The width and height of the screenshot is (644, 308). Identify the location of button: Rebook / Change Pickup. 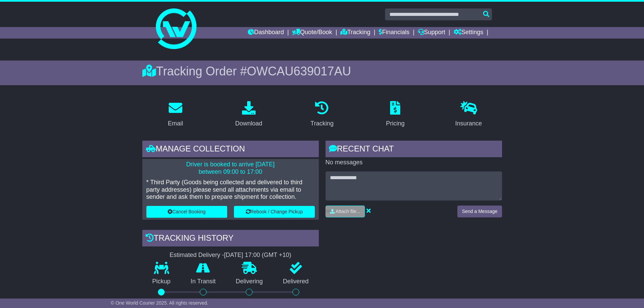
(274, 211).